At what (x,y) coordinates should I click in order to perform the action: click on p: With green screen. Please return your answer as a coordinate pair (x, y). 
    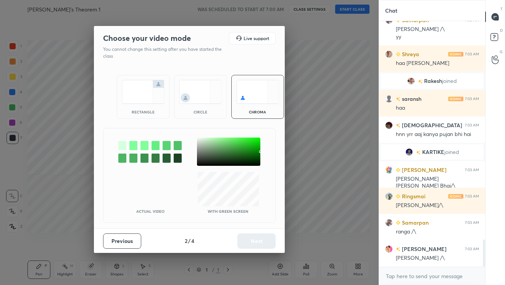
    Looking at the image, I should click on (228, 211).